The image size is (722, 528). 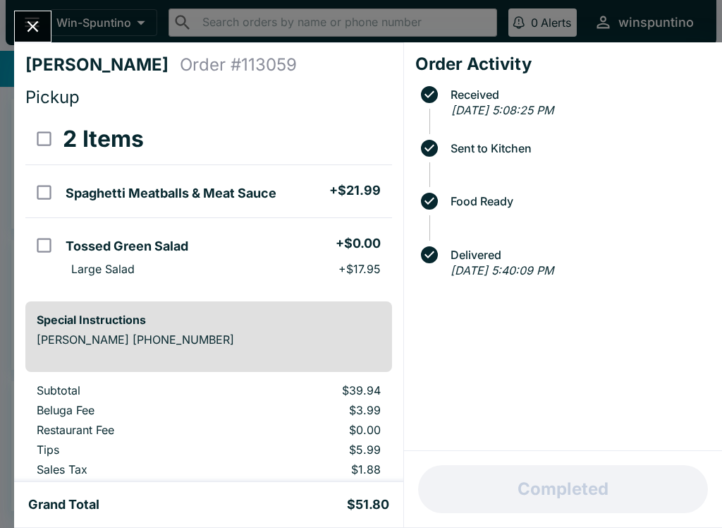 I want to click on h5: Grand Total, so click(x=63, y=504).